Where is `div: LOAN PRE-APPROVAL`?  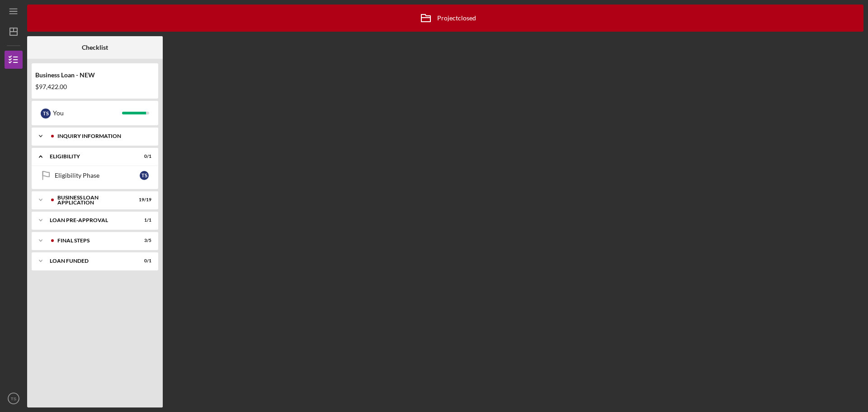 div: LOAN PRE-APPROVAL is located at coordinates (89, 220).